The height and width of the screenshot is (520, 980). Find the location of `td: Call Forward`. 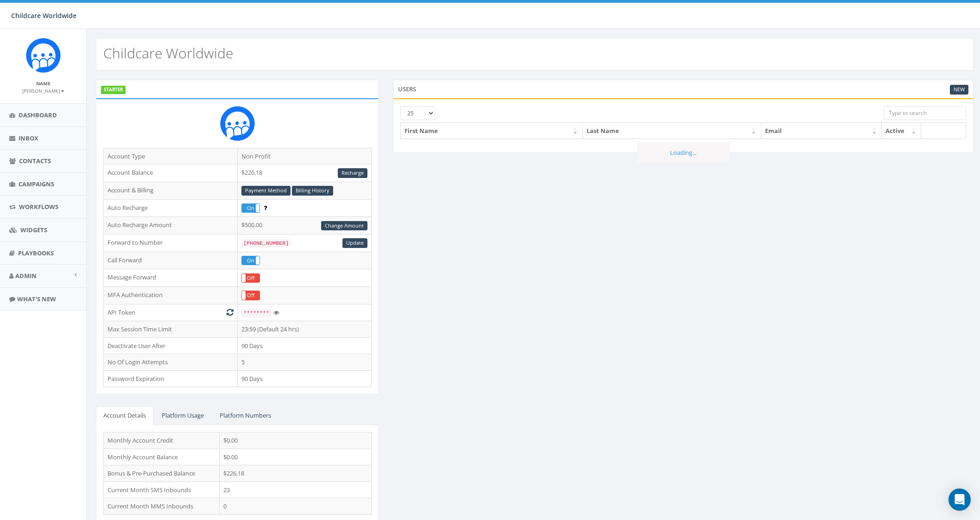

td: Call Forward is located at coordinates (170, 261).